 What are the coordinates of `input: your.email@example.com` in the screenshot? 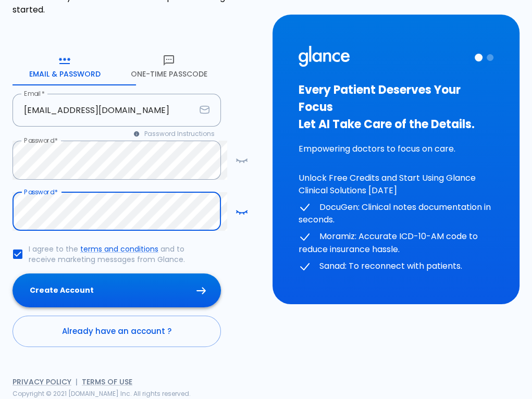 It's located at (104, 110).